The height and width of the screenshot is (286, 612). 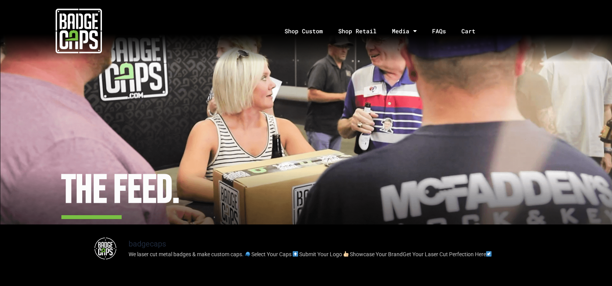 I want to click on p: We laser cut metal badges & make custom caps. Select Your Caps Submit Your Logo Showcase Your Bra..., so click(x=311, y=254).